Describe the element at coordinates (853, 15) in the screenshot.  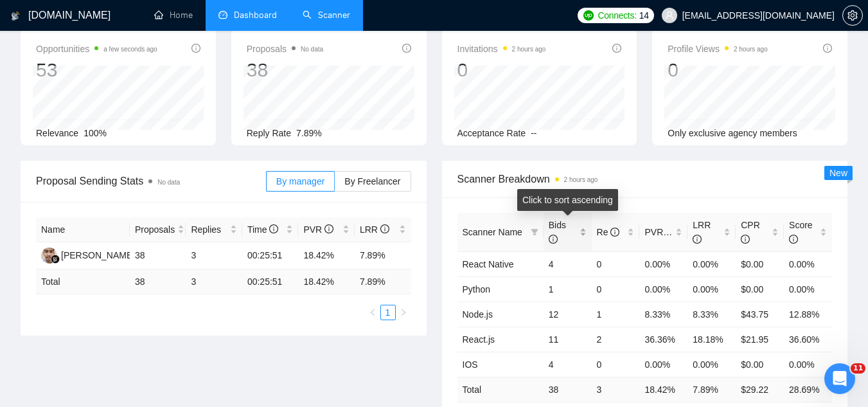
I see `span: setting` at that location.